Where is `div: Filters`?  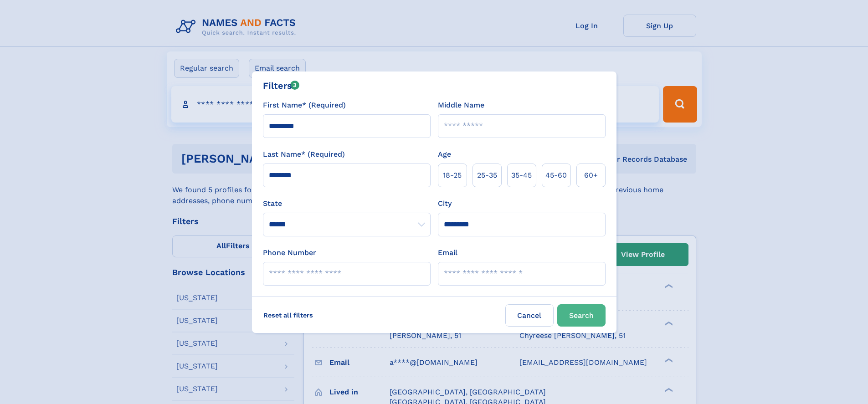 div: Filters is located at coordinates (281, 86).